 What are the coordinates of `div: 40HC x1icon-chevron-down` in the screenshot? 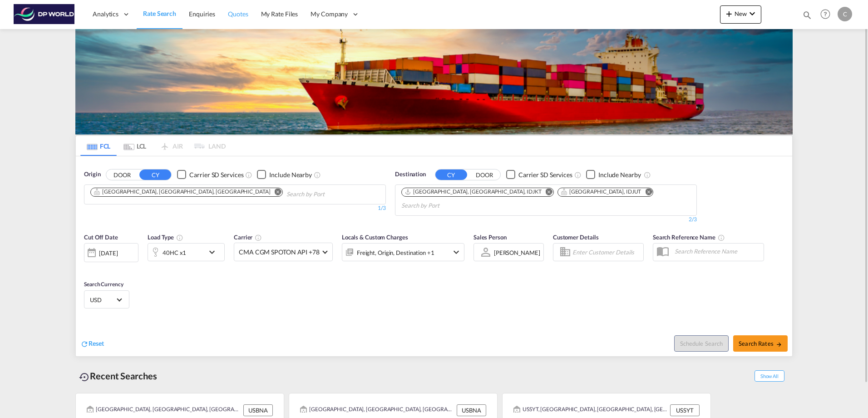 It's located at (186, 252).